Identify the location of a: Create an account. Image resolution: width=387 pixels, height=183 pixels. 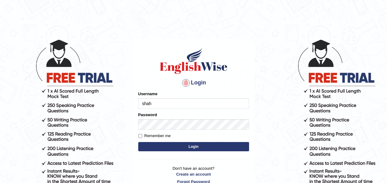
(194, 174).